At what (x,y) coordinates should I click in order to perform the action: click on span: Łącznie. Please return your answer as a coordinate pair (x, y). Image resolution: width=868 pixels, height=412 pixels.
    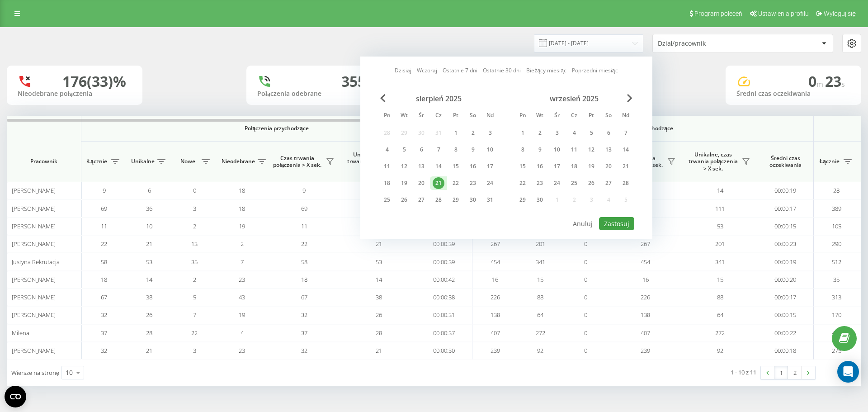
    Looking at the image, I should click on (830, 161).